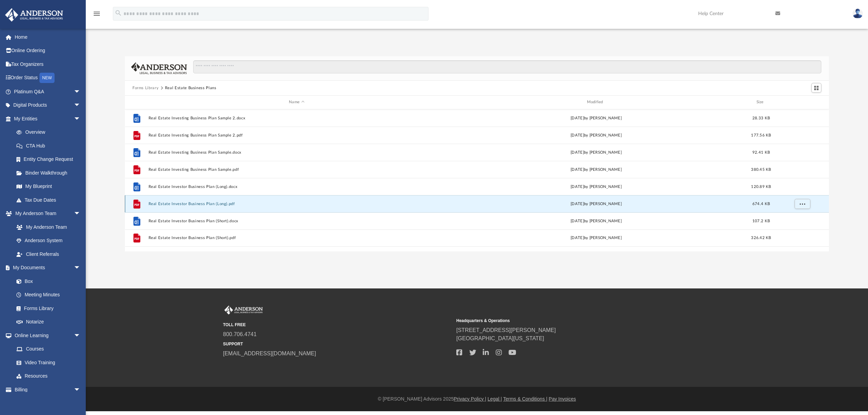  I want to click on div: grid, so click(477, 181).